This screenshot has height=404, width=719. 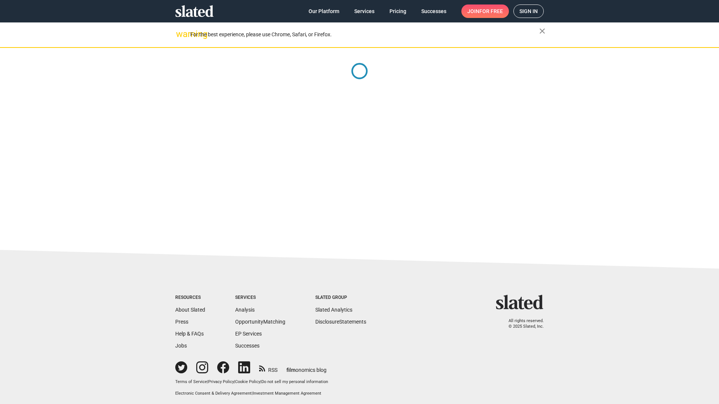 I want to click on div: Slated Group, so click(x=341, y=298).